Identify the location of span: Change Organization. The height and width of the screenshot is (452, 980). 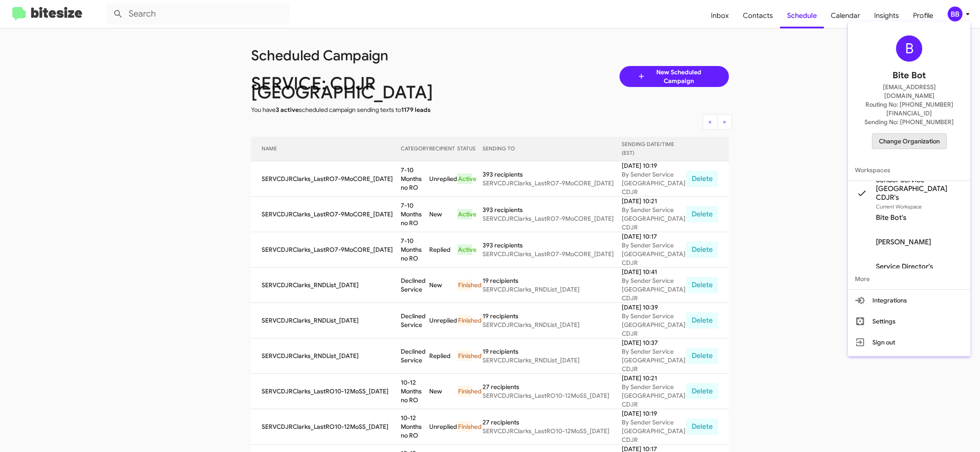
(909, 141).